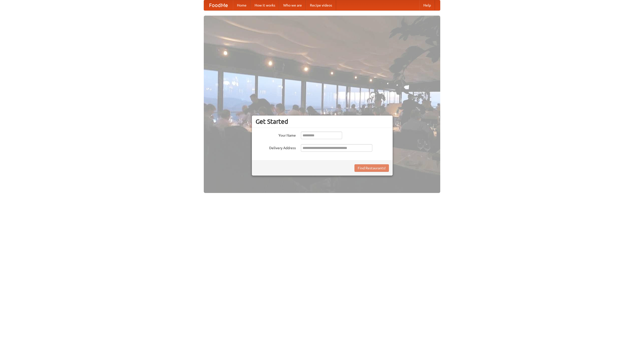 This screenshot has height=356, width=644. Describe the element at coordinates (275, 147) in the screenshot. I see `label: Delivery Address` at that location.